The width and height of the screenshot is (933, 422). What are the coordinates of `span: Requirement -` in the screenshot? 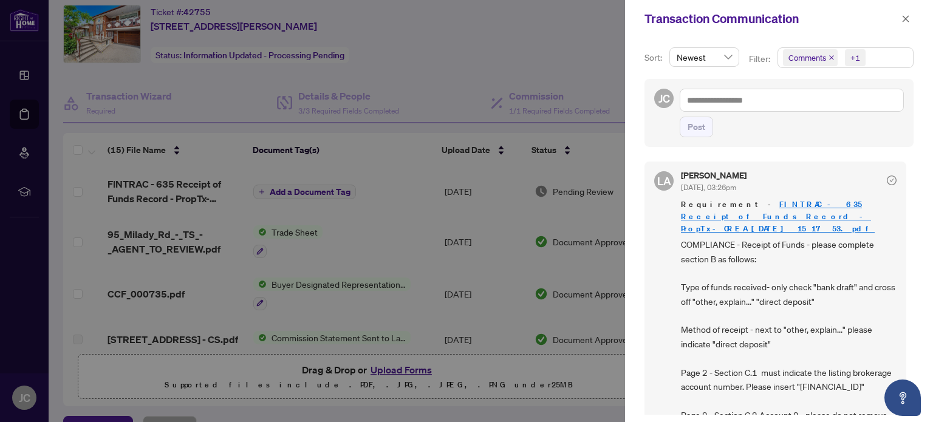 It's located at (789, 217).